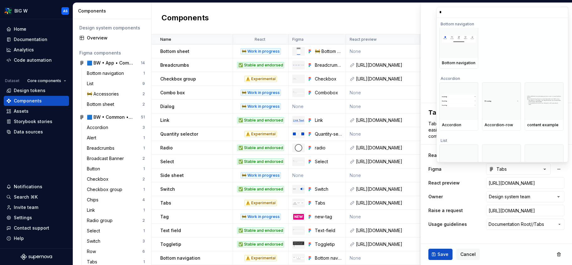  What do you see at coordinates (544, 125) in the screenshot?
I see `div: content example` at bounding box center [544, 125].